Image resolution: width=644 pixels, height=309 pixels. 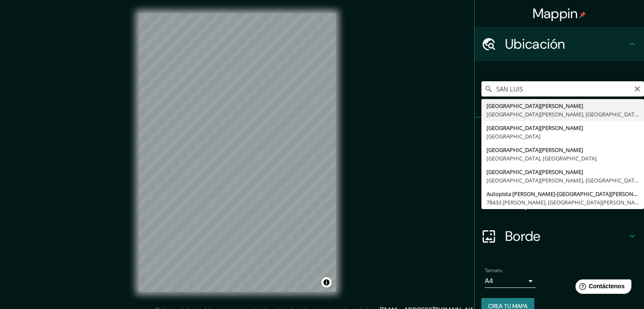 What do you see at coordinates (510, 281) in the screenshot?
I see `div: A4` at bounding box center [510, 281].